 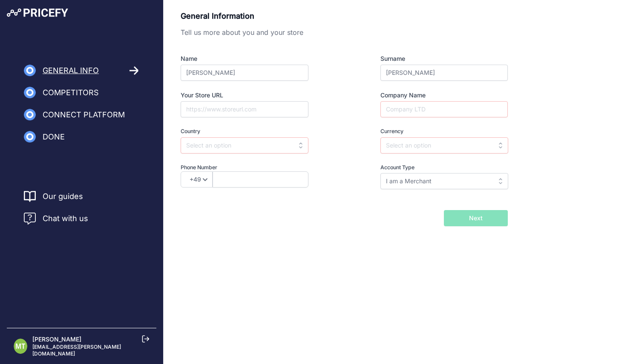 What do you see at coordinates (260, 131) in the screenshot?
I see `label: Country` at bounding box center [260, 131].